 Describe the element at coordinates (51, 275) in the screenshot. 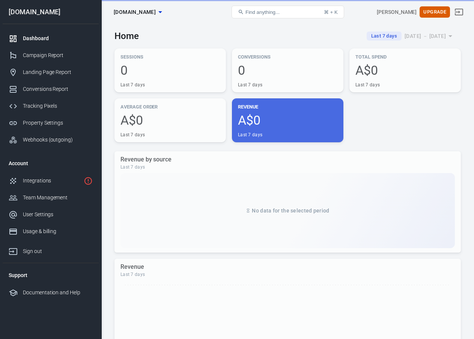

I see `li: Support` at that location.